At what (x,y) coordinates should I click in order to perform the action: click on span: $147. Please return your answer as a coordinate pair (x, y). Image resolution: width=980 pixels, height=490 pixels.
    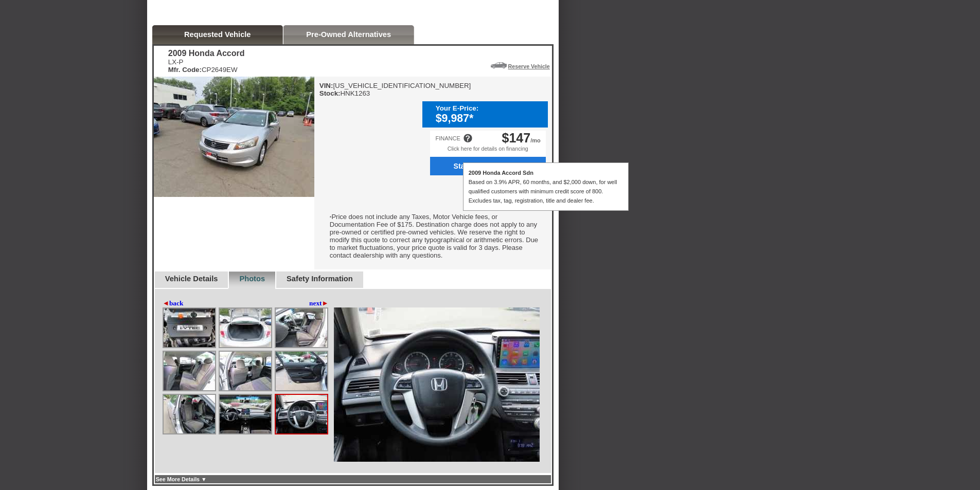
    Looking at the image, I should click on (517, 138).